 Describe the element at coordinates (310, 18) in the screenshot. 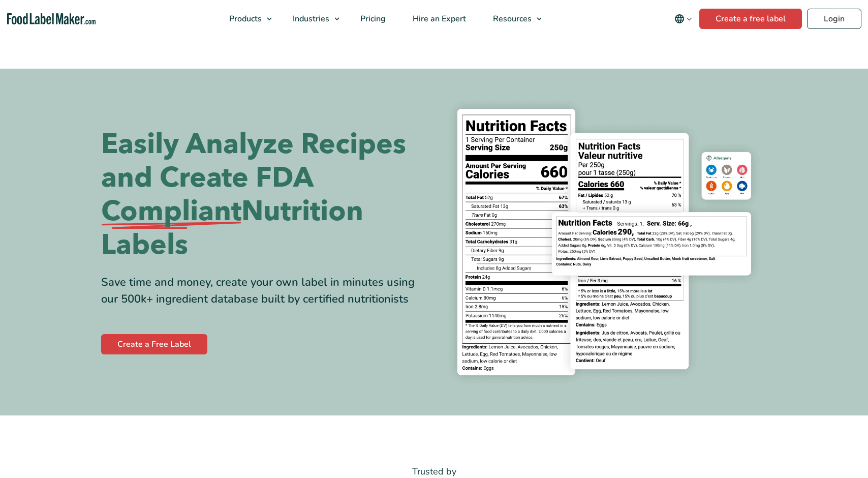

I see `span: Industries` at that location.